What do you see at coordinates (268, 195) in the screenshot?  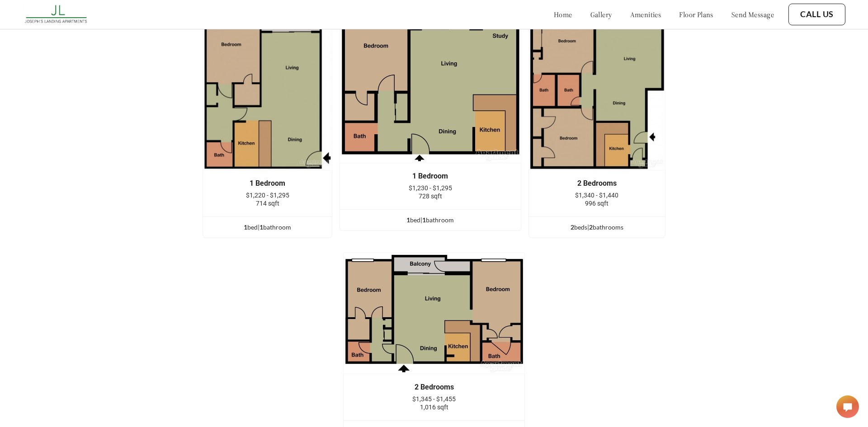 I see `span: $1,220 - $1,295` at bounding box center [268, 195].